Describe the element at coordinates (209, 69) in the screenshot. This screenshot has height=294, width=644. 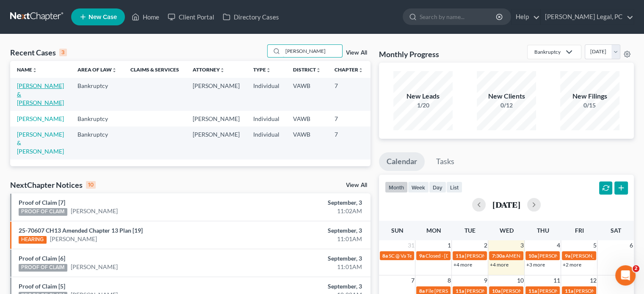
I see `a: Attorneyunfold_more` at that location.